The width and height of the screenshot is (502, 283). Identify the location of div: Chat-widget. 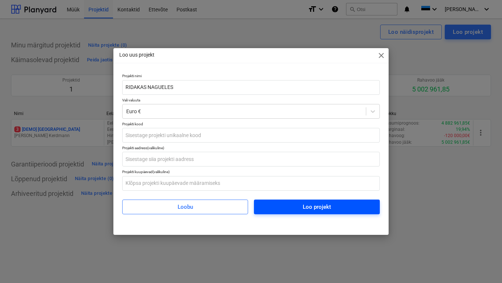
(484, 265).